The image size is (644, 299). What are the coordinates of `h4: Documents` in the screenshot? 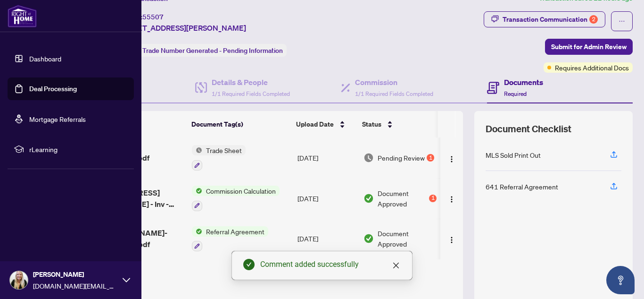 It's located at (523, 82).